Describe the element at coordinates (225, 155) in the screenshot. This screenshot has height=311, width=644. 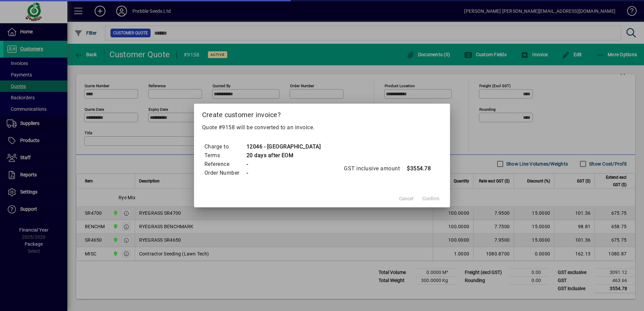
I see `td: Terms` at that location.